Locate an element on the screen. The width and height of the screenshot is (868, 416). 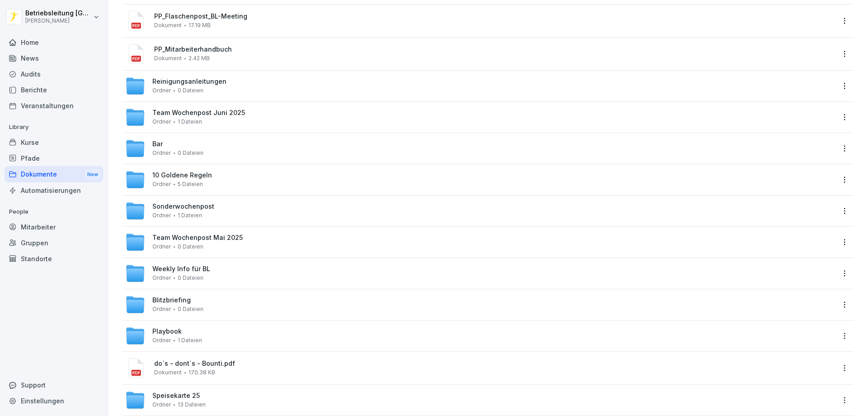
a: Audits is located at coordinates (54, 74).